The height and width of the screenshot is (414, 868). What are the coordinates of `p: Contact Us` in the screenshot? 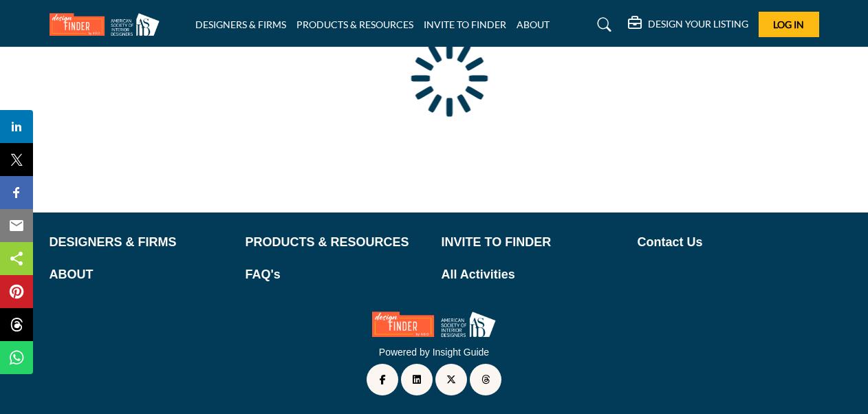 It's located at (729, 242).